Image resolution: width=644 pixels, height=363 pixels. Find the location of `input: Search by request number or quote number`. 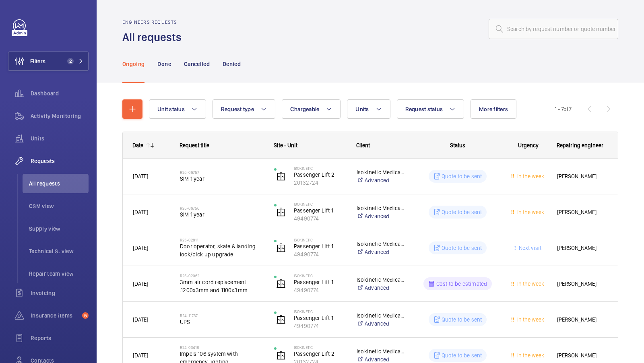

input: Search by request number or quote number is located at coordinates (553, 29).